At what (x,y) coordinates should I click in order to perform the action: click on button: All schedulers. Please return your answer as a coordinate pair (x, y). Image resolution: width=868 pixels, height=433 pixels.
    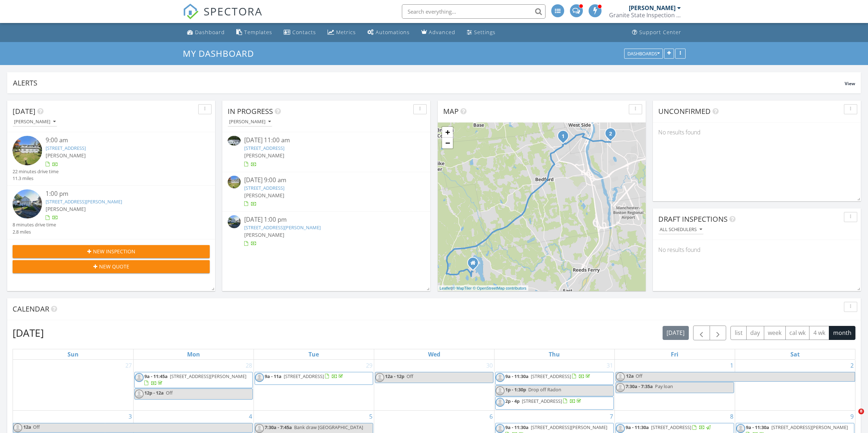
    Looking at the image, I should click on (681, 229).